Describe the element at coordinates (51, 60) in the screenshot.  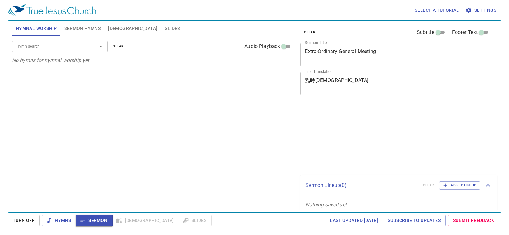
I see `i: No hymns for hymnal worship yet` at that location.